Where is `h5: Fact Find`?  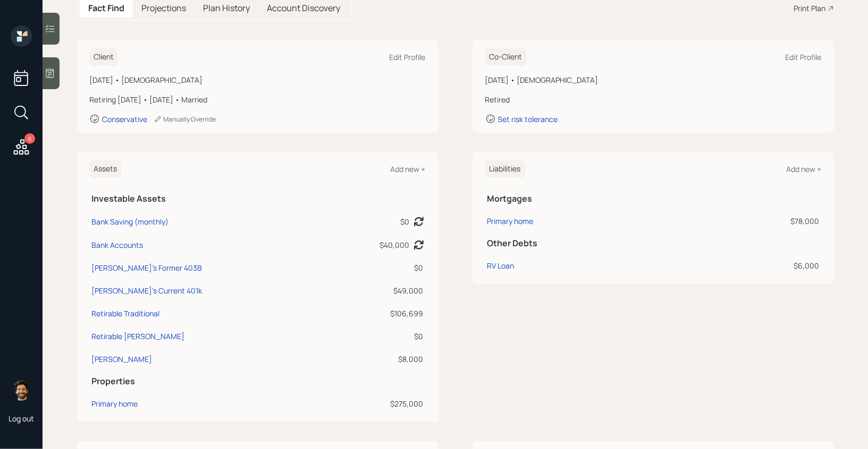 h5: Fact Find is located at coordinates (106, 8).